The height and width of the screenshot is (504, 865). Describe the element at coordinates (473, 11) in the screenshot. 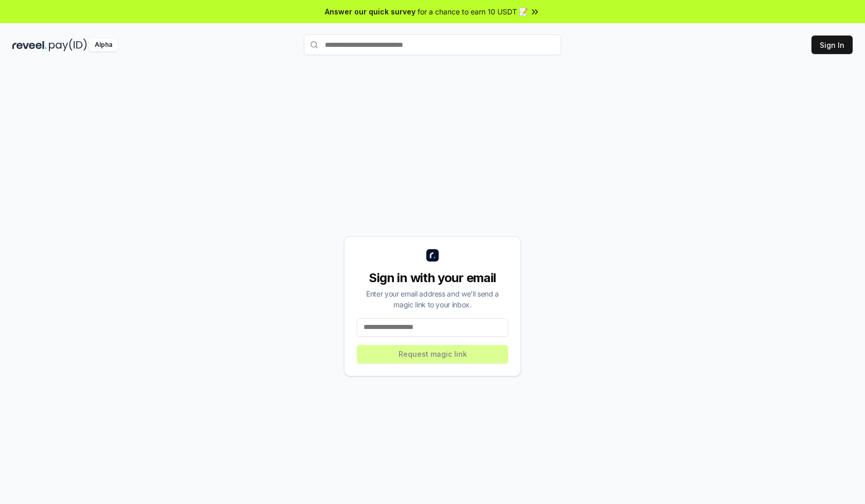

I see `span: for a chance to earn 10 USDT 📝` at that location.